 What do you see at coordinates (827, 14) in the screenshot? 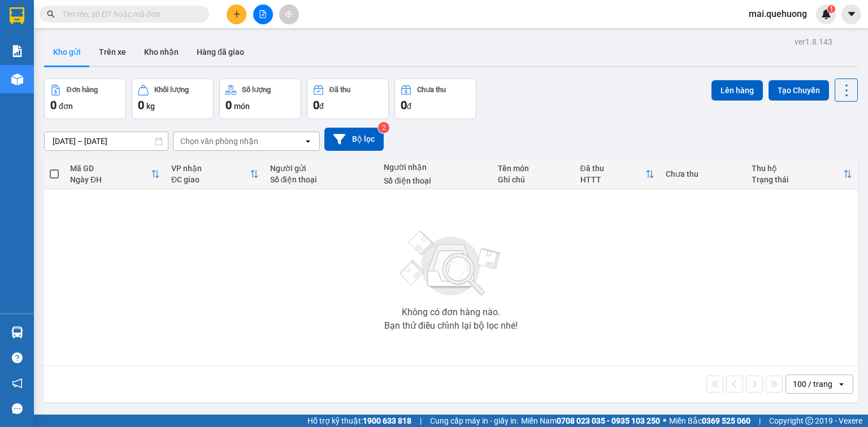
I see `img: icon-new-feature` at bounding box center [827, 14].